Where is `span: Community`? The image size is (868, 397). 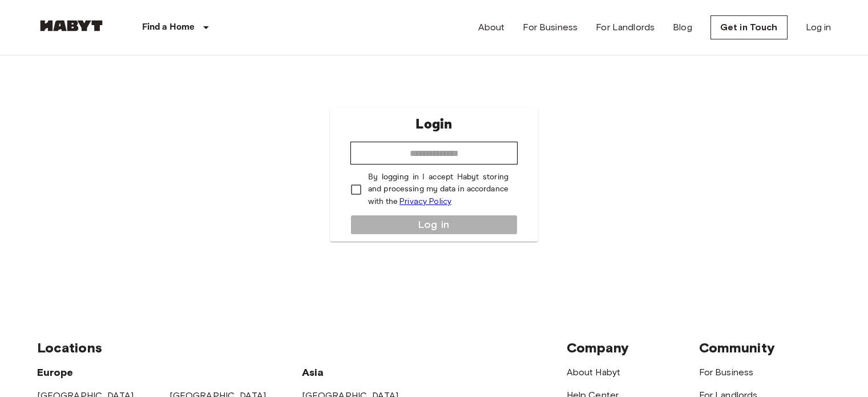 span: Community is located at coordinates (737, 347).